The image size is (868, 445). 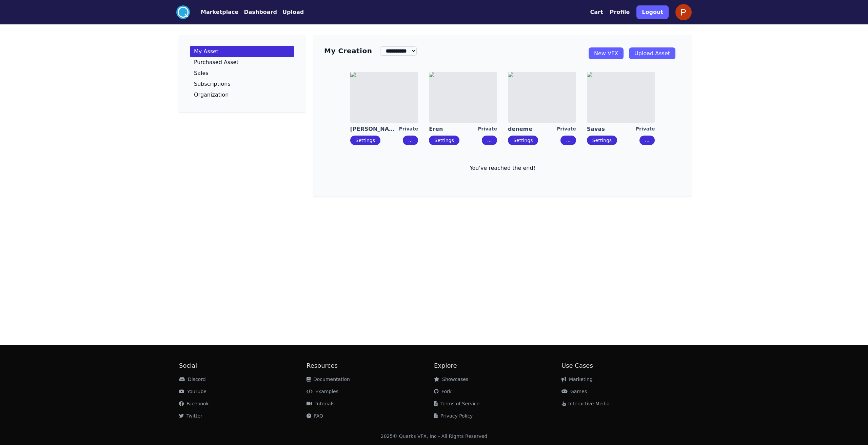 What do you see at coordinates (212, 84) in the screenshot?
I see `p: Subscriptions` at bounding box center [212, 84].